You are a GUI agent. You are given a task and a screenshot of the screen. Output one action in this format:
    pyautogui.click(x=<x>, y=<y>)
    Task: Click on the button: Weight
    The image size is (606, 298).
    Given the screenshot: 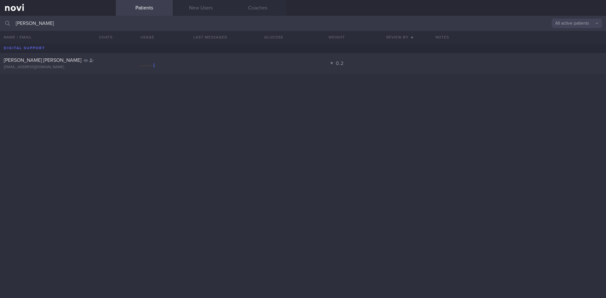 What is the action you would take?
    pyautogui.click(x=337, y=37)
    